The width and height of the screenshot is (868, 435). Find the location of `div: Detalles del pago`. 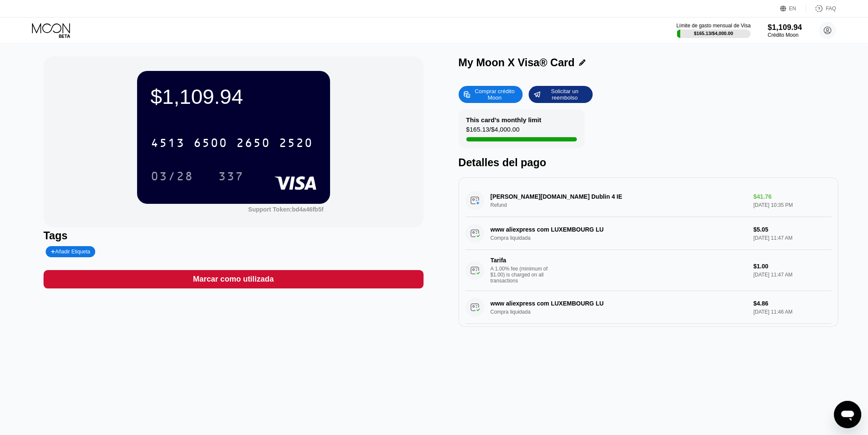

div: Detalles del pago is located at coordinates (648, 162).